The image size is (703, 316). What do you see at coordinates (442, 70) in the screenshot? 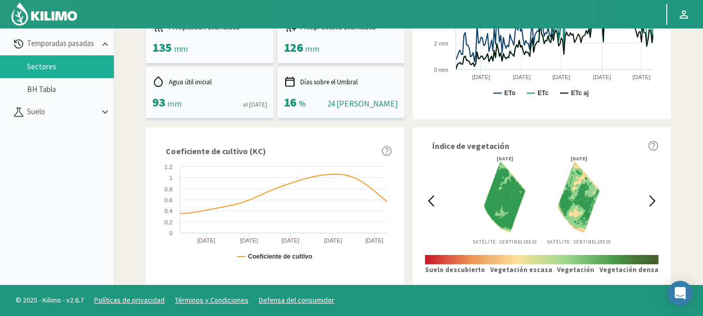
I see `text: 0 mm` at bounding box center [442, 70].